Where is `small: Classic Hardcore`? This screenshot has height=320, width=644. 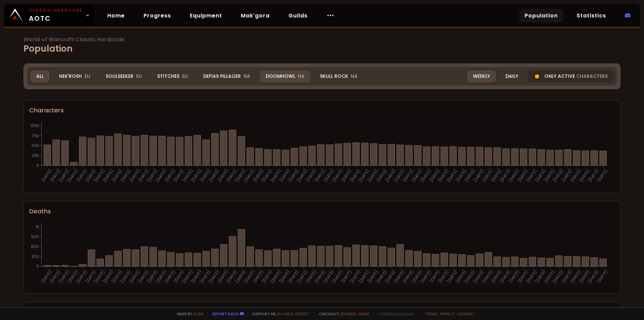
small: Classic Hardcore is located at coordinates (55, 11).